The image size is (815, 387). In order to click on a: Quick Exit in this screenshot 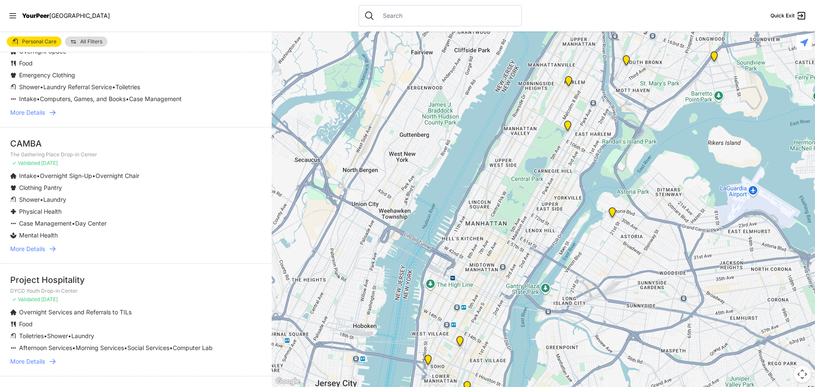, I will do `click(789, 16)`.